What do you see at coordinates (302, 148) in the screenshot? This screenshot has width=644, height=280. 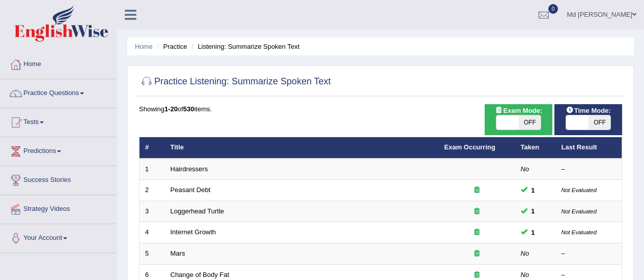 I see `th: Title` at bounding box center [302, 148].